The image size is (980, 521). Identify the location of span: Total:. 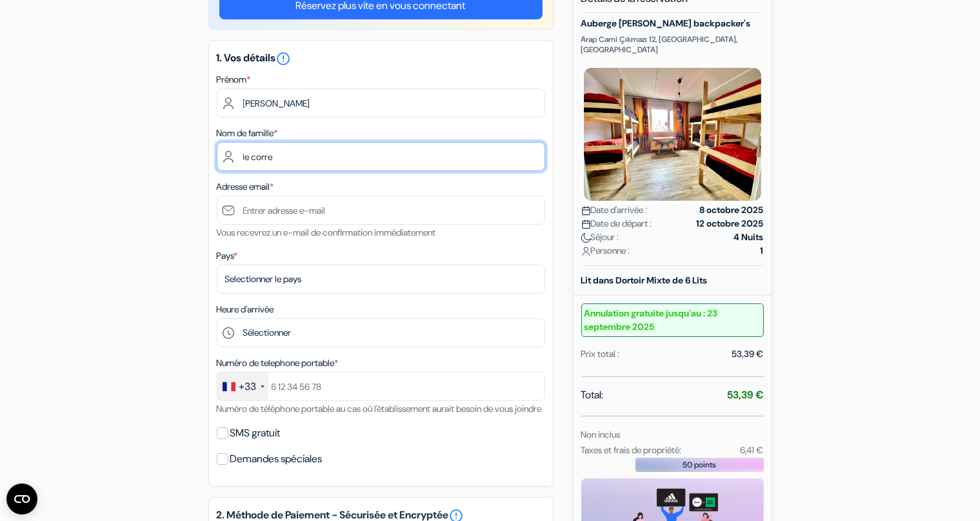
(593, 395).